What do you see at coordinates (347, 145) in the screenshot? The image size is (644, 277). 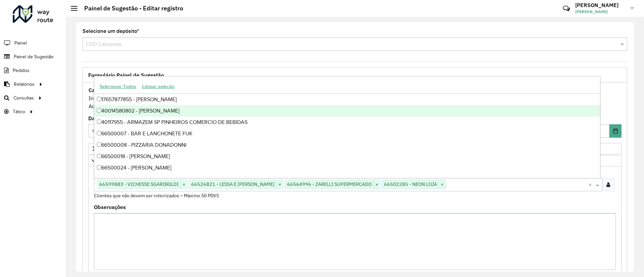 I see `div: 66500008 - PIZZARIA DONADONNI` at bounding box center [347, 145].